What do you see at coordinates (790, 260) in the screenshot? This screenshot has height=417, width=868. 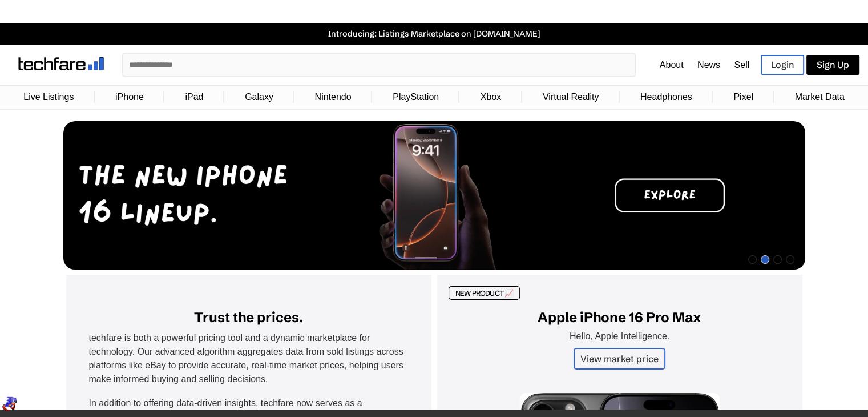 I see `span: Go to slide 4` at bounding box center [790, 260].